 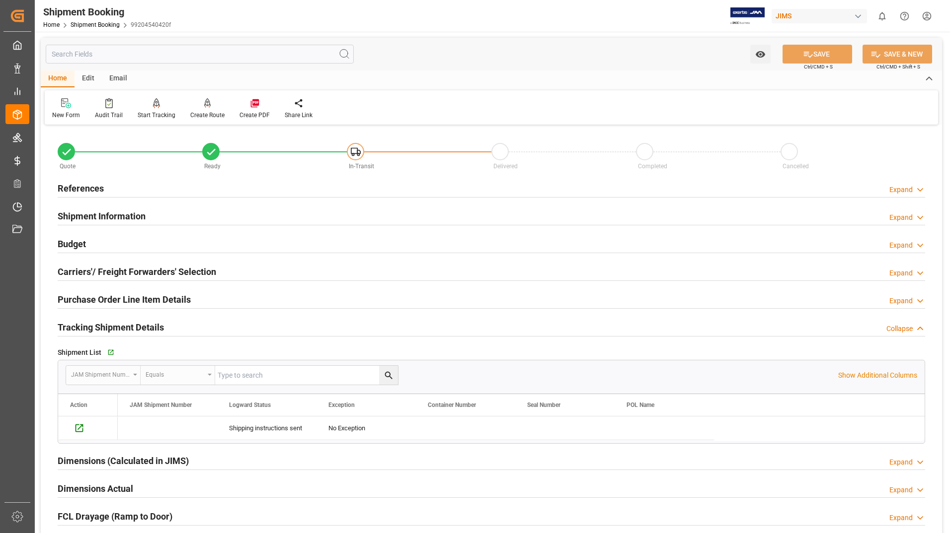 I want to click on div: Share Link, so click(x=299, y=115).